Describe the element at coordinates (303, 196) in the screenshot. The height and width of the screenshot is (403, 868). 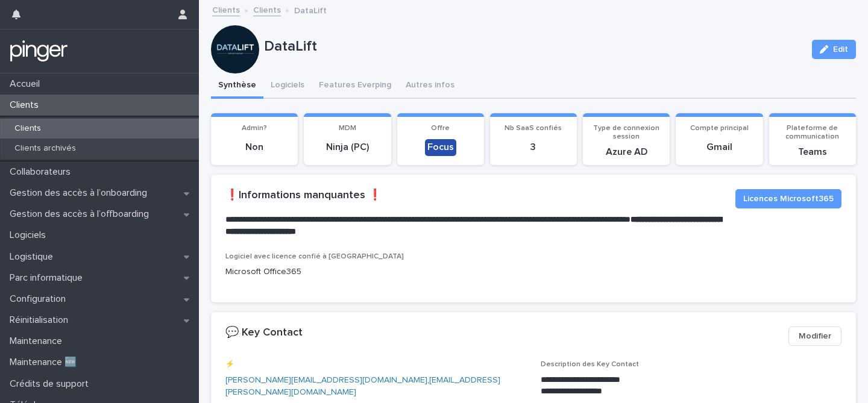
I see `h2: ❗️Informations manquantes ❗️` at that location.